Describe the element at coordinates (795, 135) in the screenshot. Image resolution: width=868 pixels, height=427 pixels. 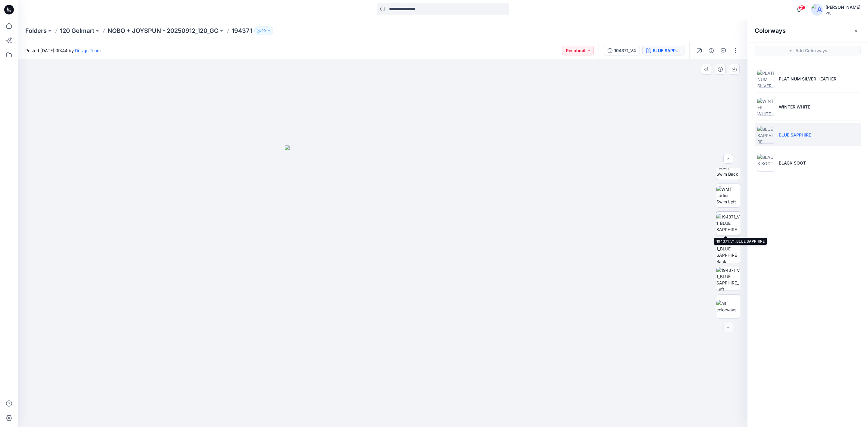
I see `p: BLUE SAPPHIRE` at that location.